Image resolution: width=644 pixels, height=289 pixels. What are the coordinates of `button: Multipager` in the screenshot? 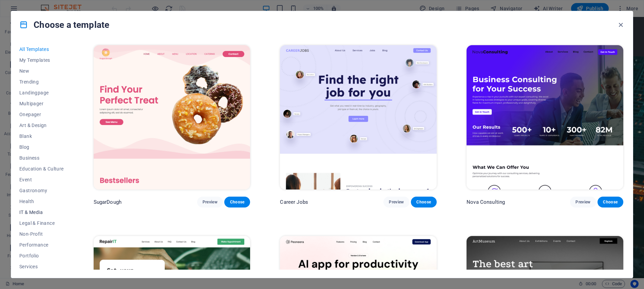 It's located at (41, 103).